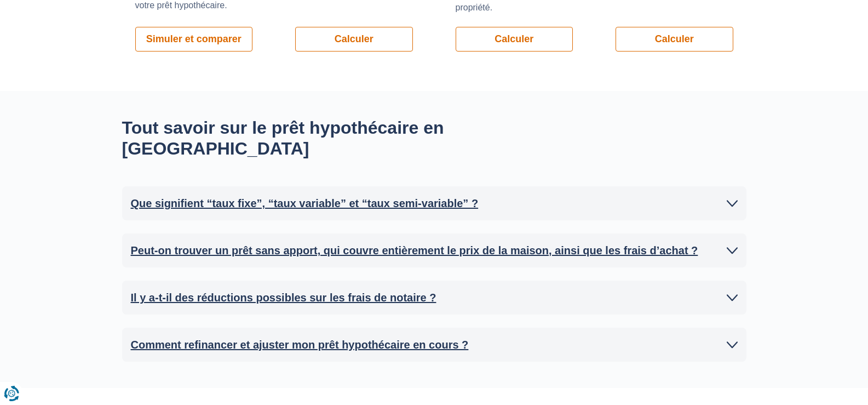 This screenshot has height=405, width=868. What do you see at coordinates (284, 298) in the screenshot?
I see `h2: Il y a-t-il des réductions possibles sur les frais de notaire ?` at bounding box center [284, 298].